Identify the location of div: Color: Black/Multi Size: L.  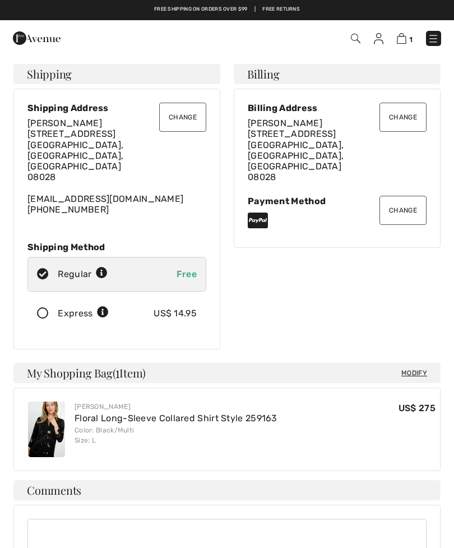
(176, 435).